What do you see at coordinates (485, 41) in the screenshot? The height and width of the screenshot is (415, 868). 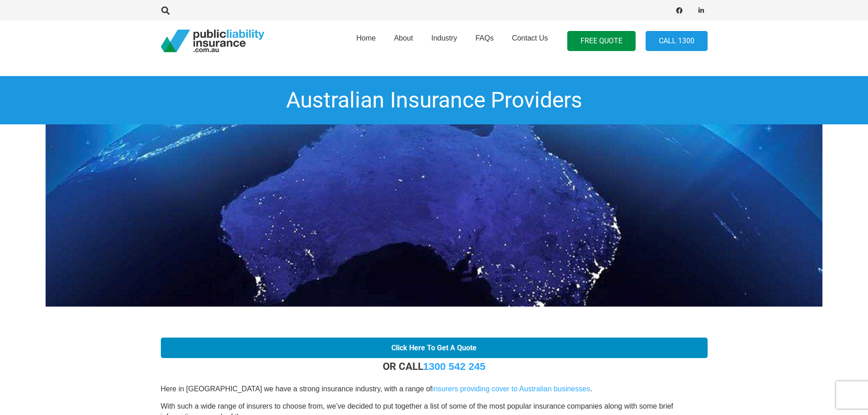 I see `a: FAQs` at bounding box center [485, 41].